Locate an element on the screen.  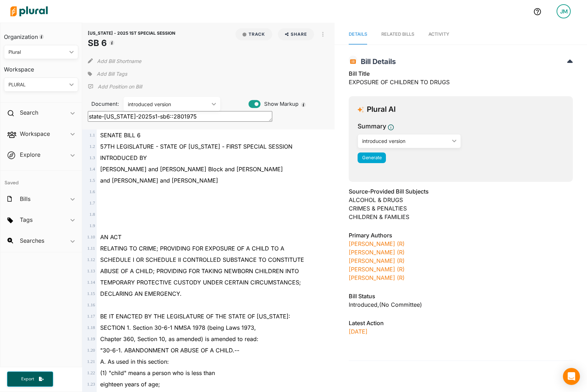
h3: Bill Title is located at coordinates (460, 74).